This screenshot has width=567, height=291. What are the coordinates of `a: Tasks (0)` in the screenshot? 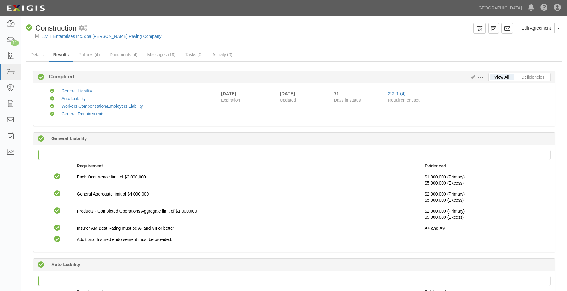 It's located at (194, 55).